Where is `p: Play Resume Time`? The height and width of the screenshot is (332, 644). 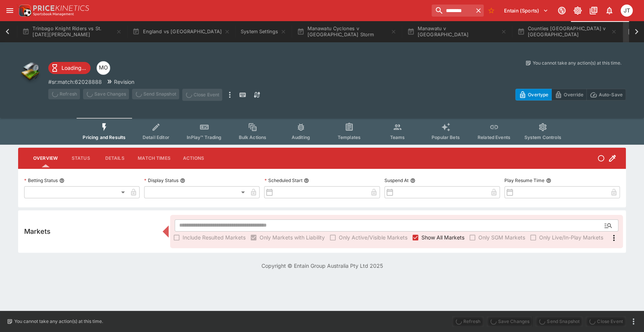 p: Play Resume Time is located at coordinates (525, 180).